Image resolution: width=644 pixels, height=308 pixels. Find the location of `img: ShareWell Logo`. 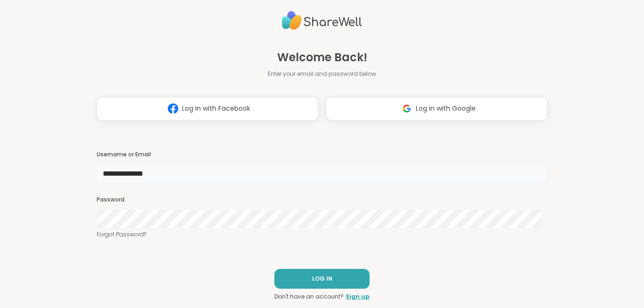

img: ShareWell Logo is located at coordinates (322, 20).